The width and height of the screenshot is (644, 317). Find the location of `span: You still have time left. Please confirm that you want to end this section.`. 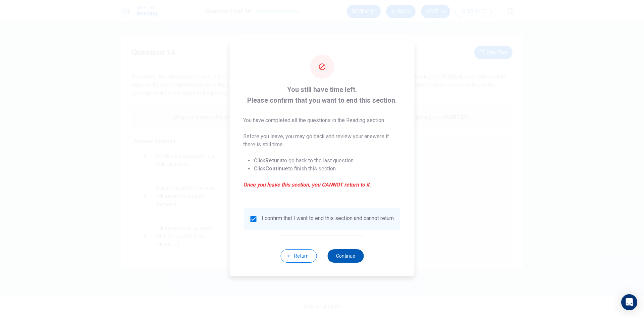

span: You still have time left. Please confirm that you want to end this section. is located at coordinates (322, 95).